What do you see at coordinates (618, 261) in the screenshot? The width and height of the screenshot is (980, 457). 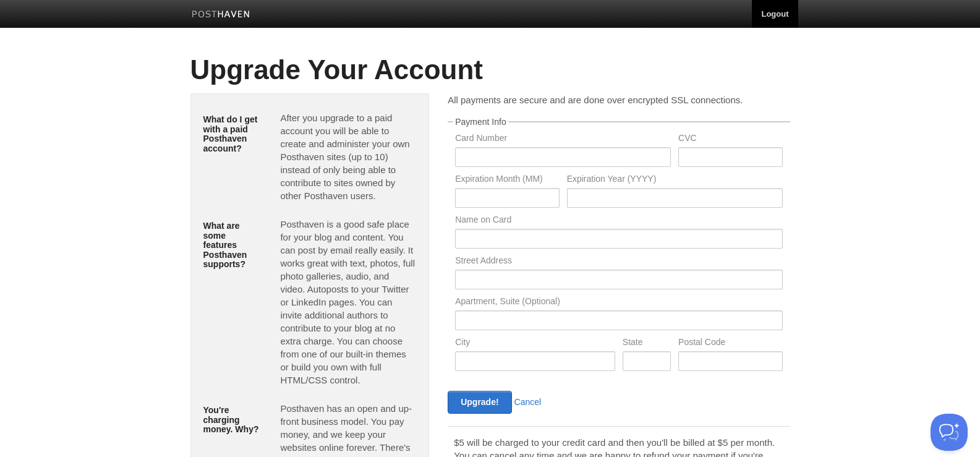 I see `label: Street Address` at bounding box center [618, 261].